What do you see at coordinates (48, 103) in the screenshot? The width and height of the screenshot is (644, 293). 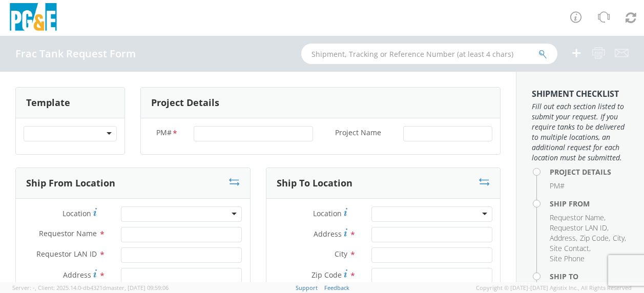 I see `h3: Template` at bounding box center [48, 103].